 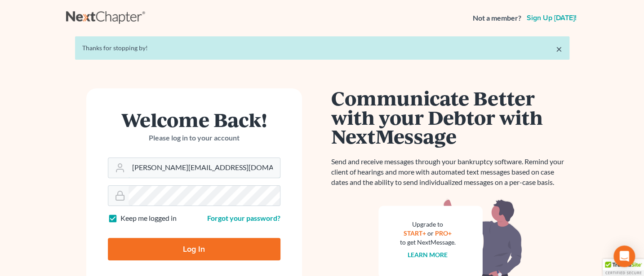 I want to click on input: Log In, so click(x=194, y=249).